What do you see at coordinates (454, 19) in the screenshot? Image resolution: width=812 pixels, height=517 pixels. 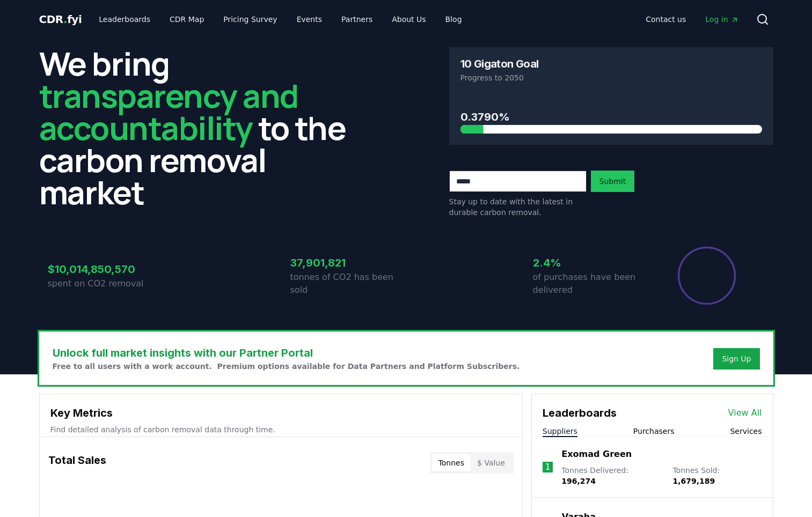 I see `a: Blog` at bounding box center [454, 19].